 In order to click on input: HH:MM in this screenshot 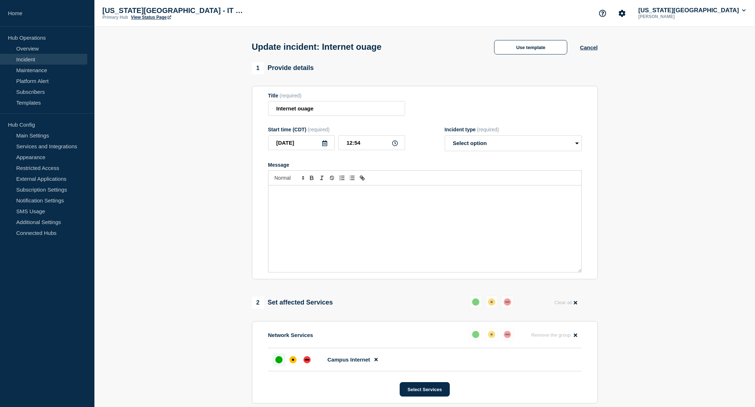, I will do `click(372, 142)`.